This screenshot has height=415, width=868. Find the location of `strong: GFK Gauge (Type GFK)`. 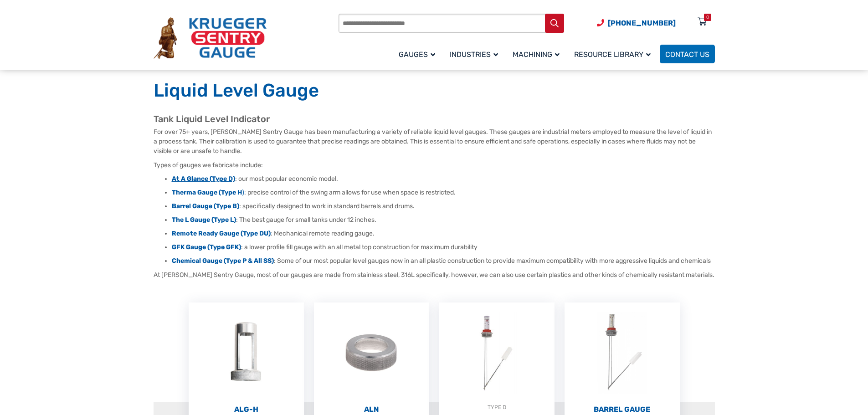

strong: GFK Gauge (Type GFK) is located at coordinates (206, 247).